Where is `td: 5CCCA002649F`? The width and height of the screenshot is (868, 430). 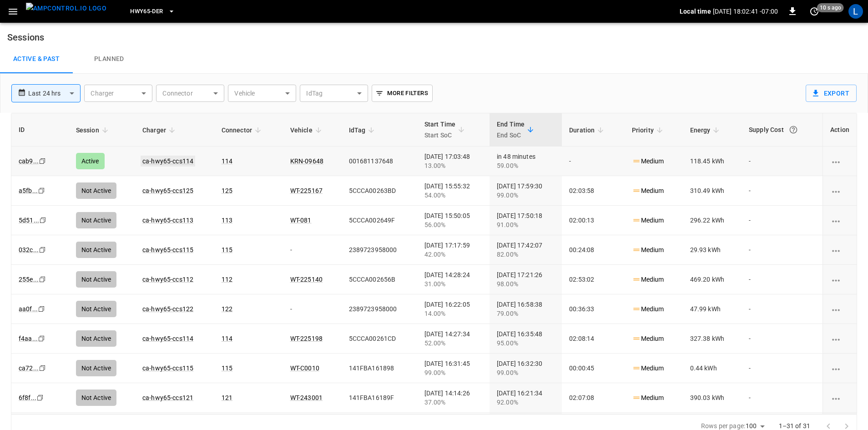
td: 5CCCA002649F is located at coordinates (379, 220).